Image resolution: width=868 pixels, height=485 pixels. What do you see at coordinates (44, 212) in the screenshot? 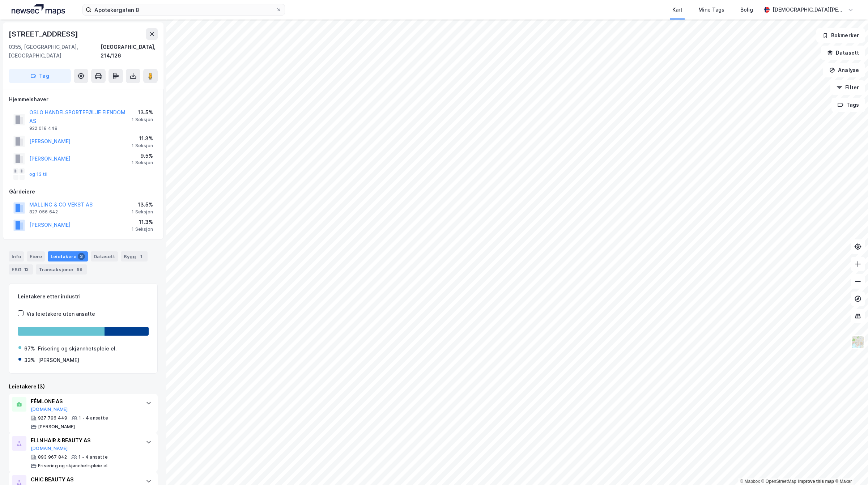
I see `div: 827 056 642` at bounding box center [44, 212].